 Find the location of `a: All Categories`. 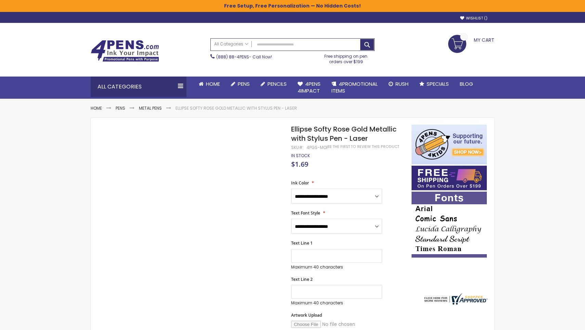

a: All Categories is located at coordinates (231, 44).